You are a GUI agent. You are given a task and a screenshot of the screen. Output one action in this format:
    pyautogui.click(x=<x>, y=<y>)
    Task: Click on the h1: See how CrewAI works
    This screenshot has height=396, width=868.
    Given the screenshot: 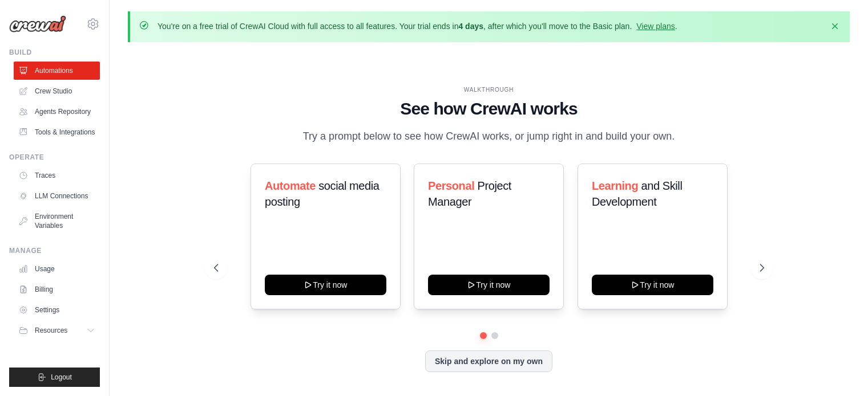 What is the action you would take?
    pyautogui.click(x=489, y=109)
    